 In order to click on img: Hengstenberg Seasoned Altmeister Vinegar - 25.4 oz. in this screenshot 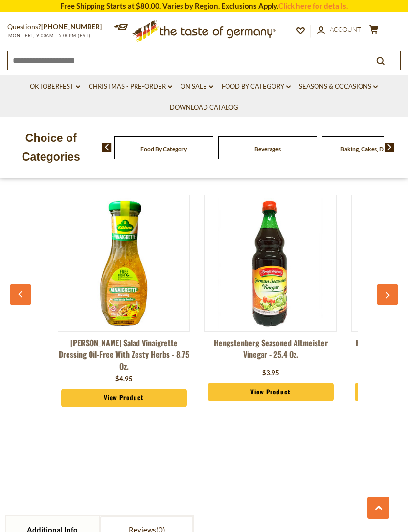, I will do `click(270, 263)`.